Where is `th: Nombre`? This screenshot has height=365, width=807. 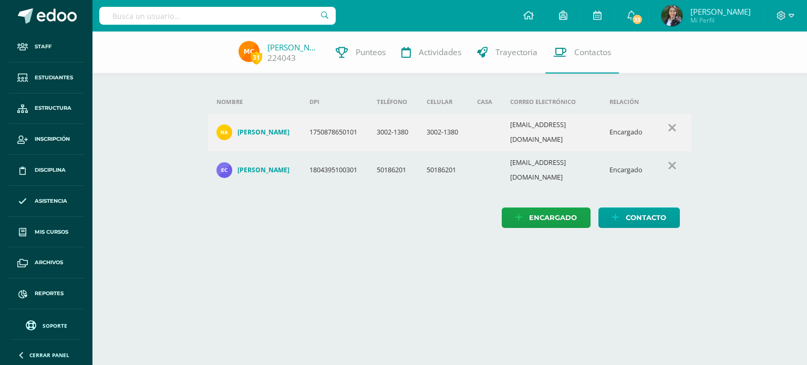
th: Nombre is located at coordinates (255, 102).